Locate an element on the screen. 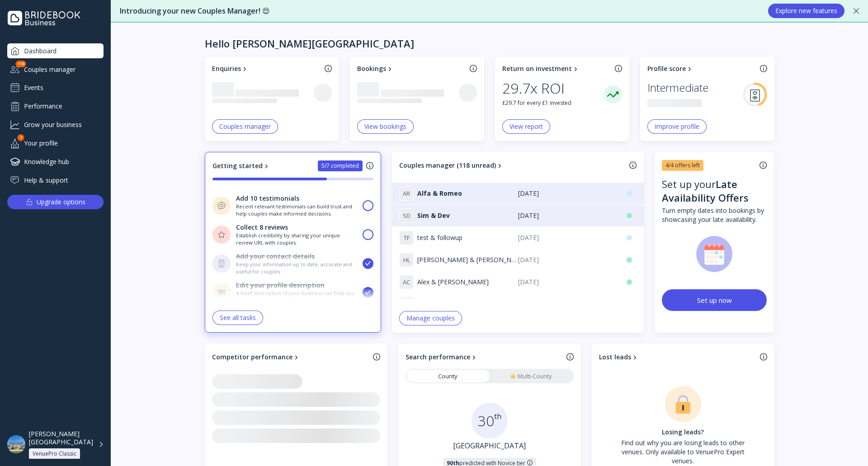  div: Manage couples is located at coordinates (431, 318).